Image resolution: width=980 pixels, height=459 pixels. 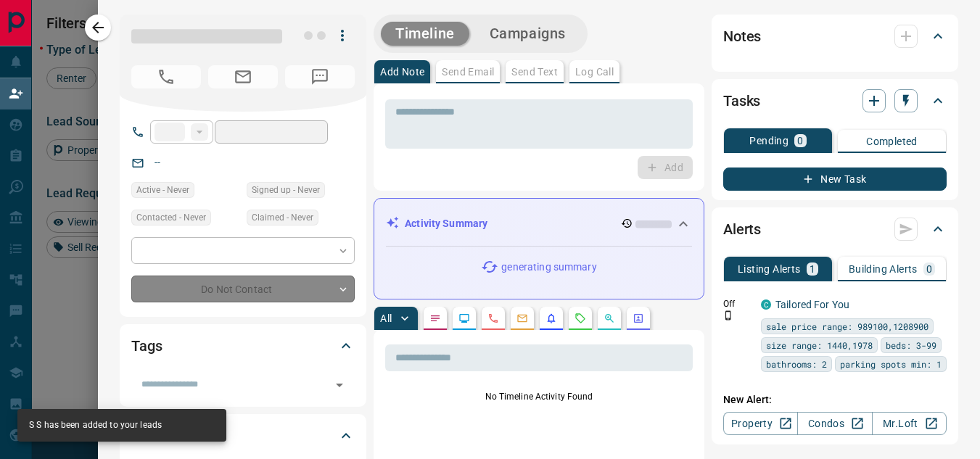 I want to click on svg: Emails, so click(x=522, y=318).